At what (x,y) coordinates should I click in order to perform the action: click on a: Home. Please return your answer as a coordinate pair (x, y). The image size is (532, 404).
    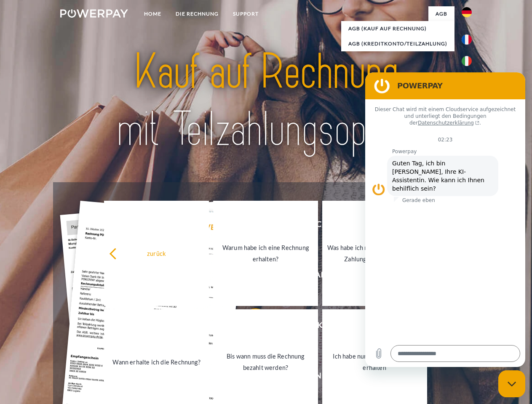
    Looking at the image, I should click on (153, 14).